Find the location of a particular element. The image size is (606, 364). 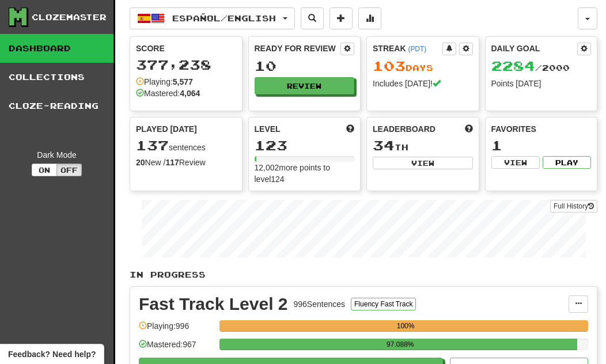

div: Mastered: 967 is located at coordinates (176, 348).